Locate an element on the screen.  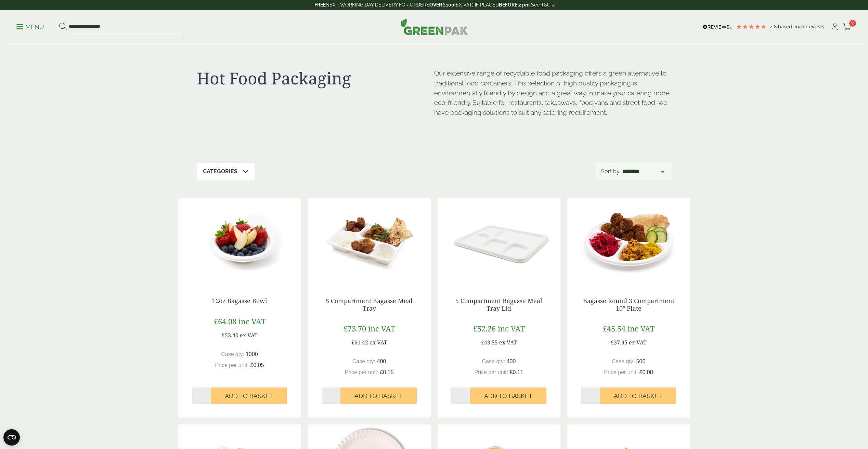
span: £0.08 is located at coordinates (646, 373).